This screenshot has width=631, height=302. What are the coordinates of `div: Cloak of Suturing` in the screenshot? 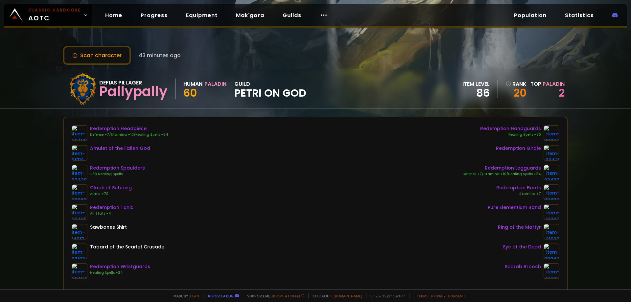 It's located at (111, 188).